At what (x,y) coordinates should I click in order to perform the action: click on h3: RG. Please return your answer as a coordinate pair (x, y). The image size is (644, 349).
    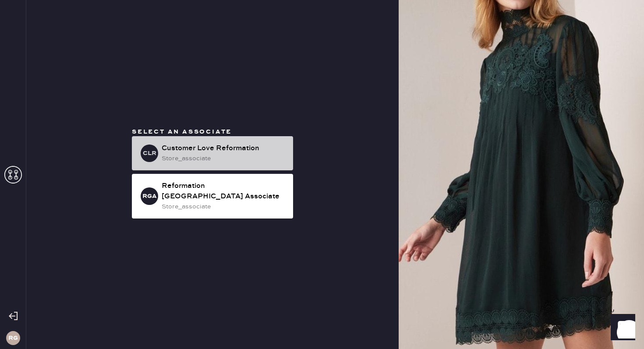
    Looking at the image, I should click on (13, 338).